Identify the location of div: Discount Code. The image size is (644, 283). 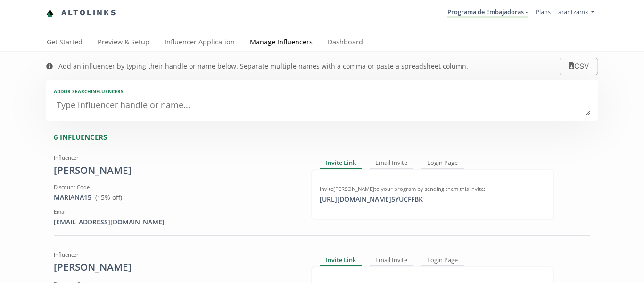
(176, 187).